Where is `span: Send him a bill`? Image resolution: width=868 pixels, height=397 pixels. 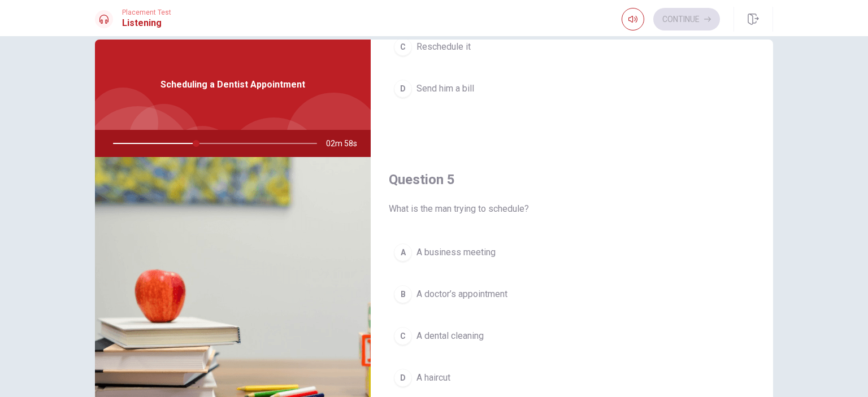 span: Send him a bill is located at coordinates (445, 89).